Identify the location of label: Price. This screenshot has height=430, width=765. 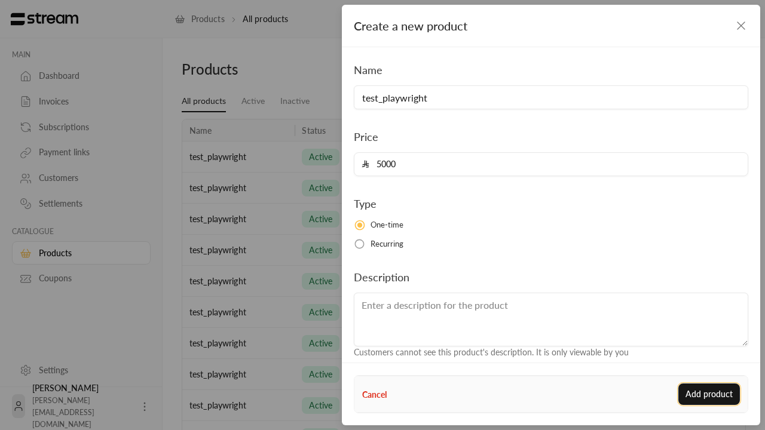
(366, 137).